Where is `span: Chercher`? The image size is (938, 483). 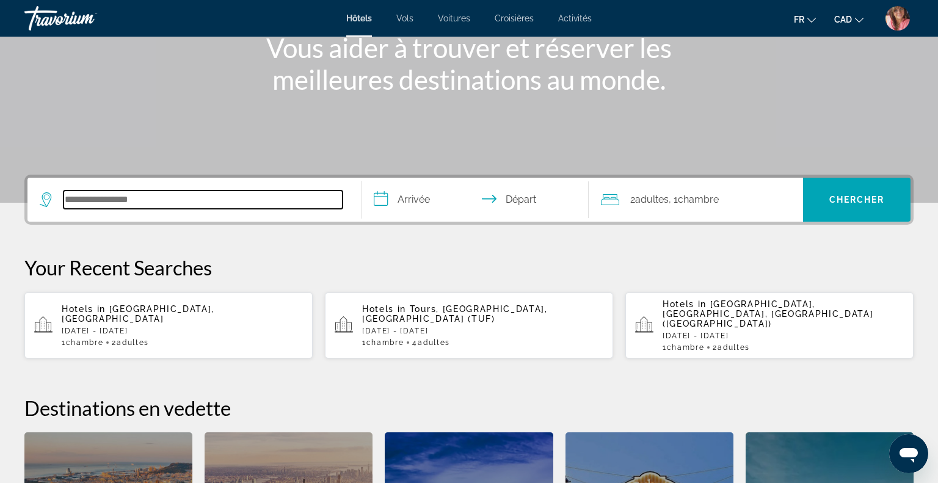
span: Chercher is located at coordinates (857, 200).